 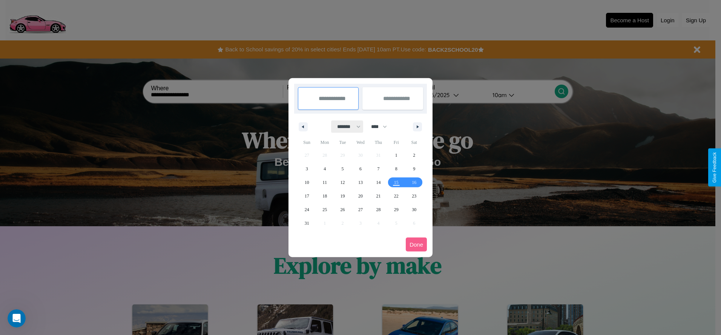 What do you see at coordinates (307, 209) in the screenshot?
I see `span: 24` at bounding box center [307, 209].